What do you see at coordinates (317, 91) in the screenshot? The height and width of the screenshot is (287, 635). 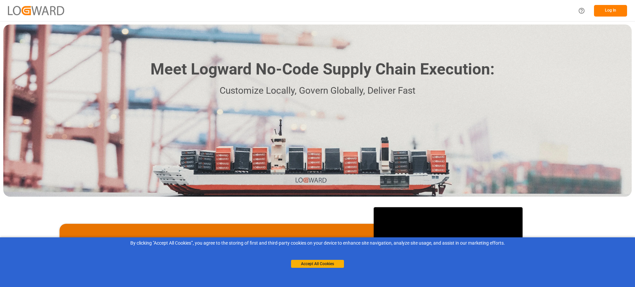 I see `p: Customize Locally, Govern Globally, Deliver Fast` at bounding box center [317, 91].